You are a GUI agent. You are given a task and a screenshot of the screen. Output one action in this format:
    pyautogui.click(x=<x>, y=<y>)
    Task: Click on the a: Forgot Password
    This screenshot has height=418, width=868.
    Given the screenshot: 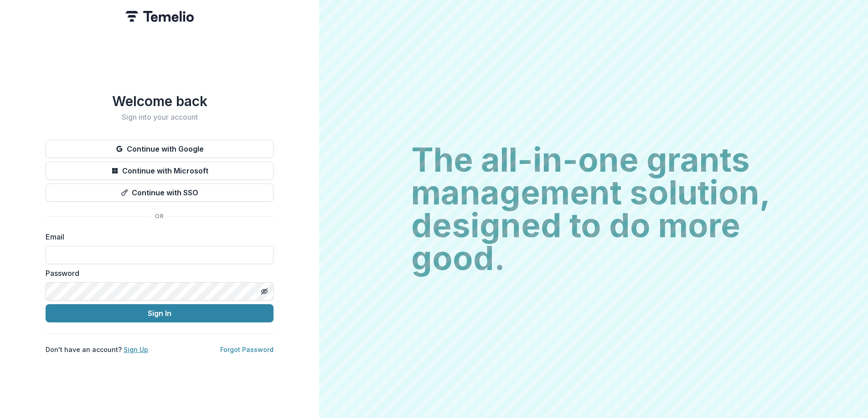 What is the action you would take?
    pyautogui.click(x=247, y=349)
    